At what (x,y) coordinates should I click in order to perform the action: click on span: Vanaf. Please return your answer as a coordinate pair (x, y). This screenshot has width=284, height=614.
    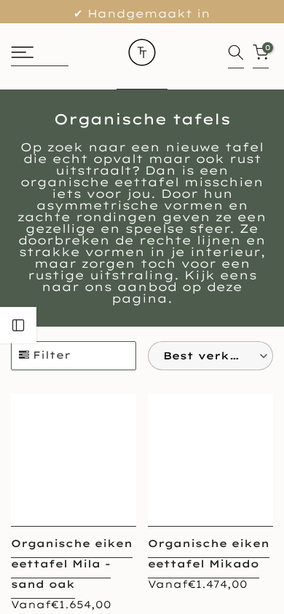
    Looking at the image, I should click on (197, 584).